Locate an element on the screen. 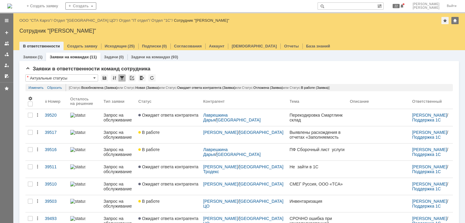  a: Создать заявку is located at coordinates (7, 33).